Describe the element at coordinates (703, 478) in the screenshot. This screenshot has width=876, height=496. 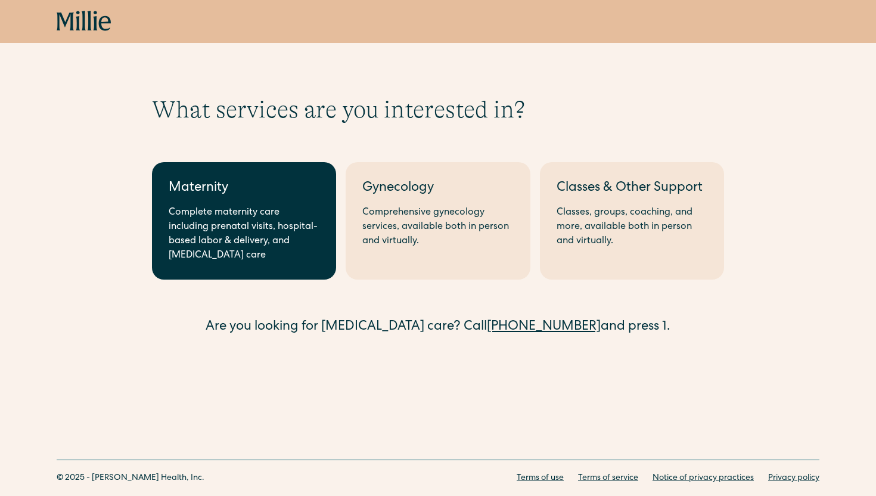
I see `a: Notice of privacy practices` at that location.